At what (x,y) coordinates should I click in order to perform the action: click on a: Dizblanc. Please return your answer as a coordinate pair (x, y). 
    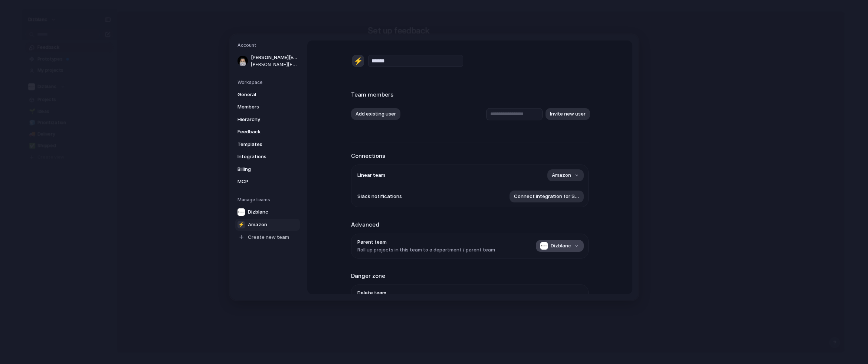
    Looking at the image, I should click on (268, 212).